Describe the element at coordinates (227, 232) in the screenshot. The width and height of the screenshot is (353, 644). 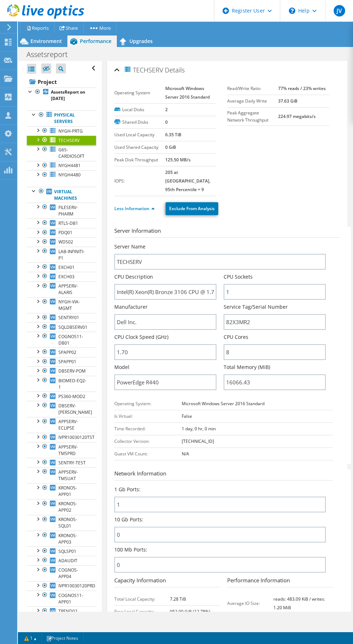
I see `h3: Server Information` at that location.